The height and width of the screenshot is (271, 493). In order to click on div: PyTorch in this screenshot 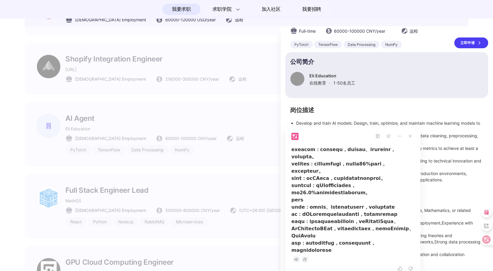, I will do `click(301, 44)`.